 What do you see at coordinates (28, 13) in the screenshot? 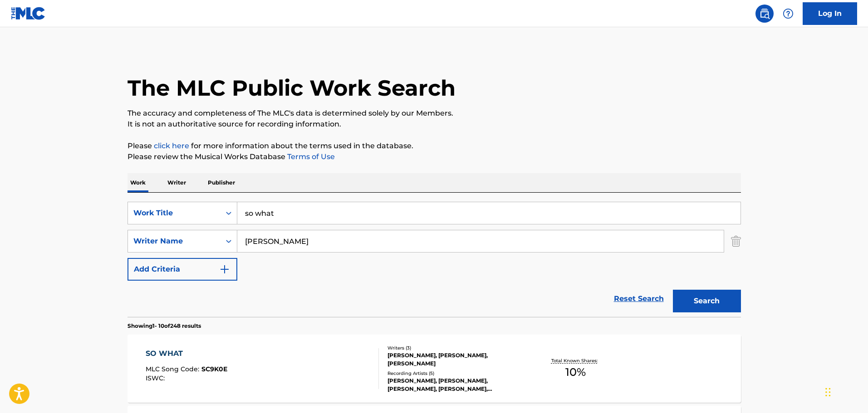
I see `img: MLC Logo` at bounding box center [28, 13].